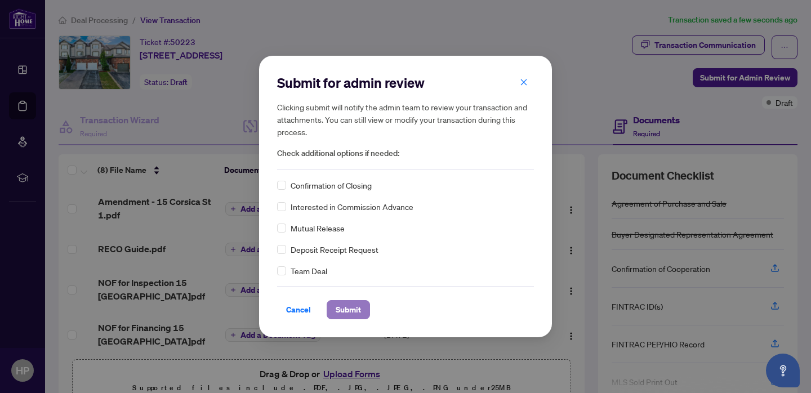  What do you see at coordinates (299, 310) in the screenshot?
I see `button: Cancel` at bounding box center [299, 310].